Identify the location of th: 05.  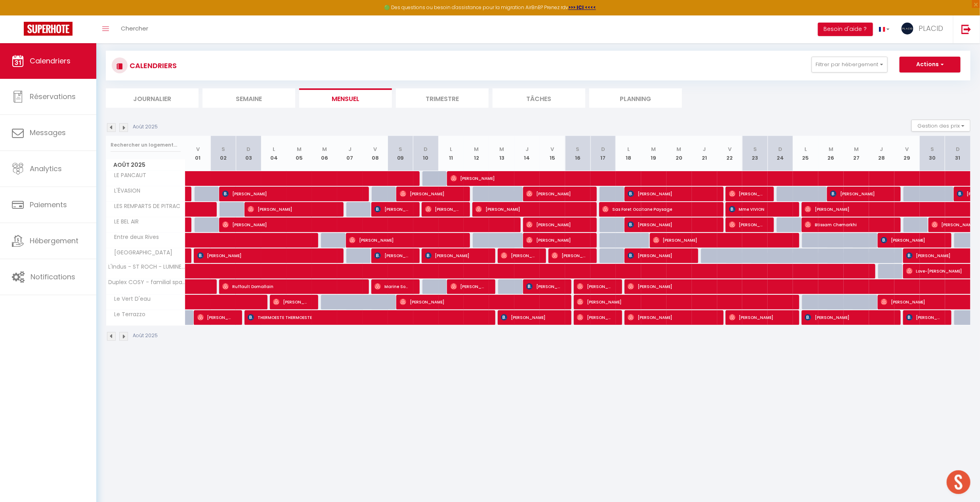
(299, 153).